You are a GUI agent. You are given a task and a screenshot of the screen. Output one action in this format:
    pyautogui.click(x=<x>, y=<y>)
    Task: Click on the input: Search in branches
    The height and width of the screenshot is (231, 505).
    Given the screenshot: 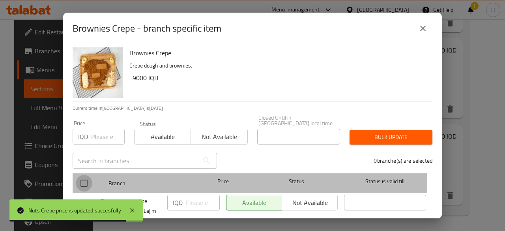 What is the action you would take?
    pyautogui.click(x=136, y=161)
    